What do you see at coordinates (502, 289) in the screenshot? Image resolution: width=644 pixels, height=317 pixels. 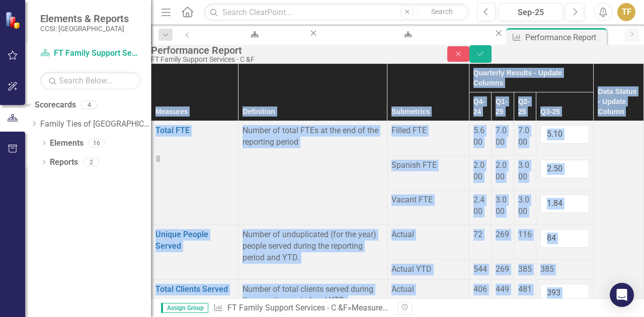 I see `span: 449` at bounding box center [502, 289].